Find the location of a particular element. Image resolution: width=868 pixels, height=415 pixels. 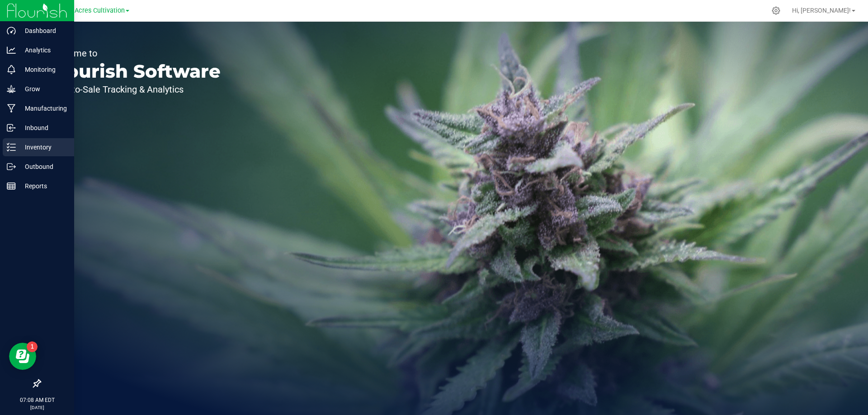

inline-svg: Analytics is located at coordinates (11, 50).